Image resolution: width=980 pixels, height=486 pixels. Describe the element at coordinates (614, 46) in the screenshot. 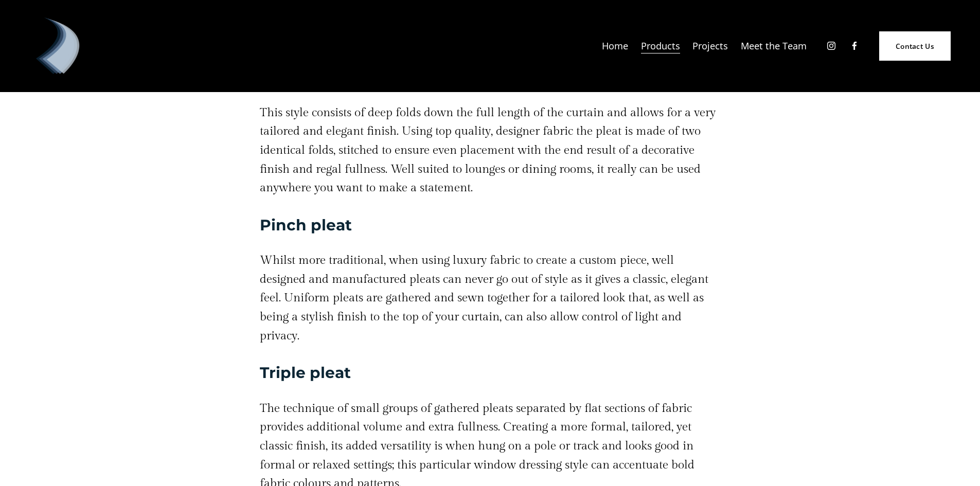

I see `a: Home` at that location.